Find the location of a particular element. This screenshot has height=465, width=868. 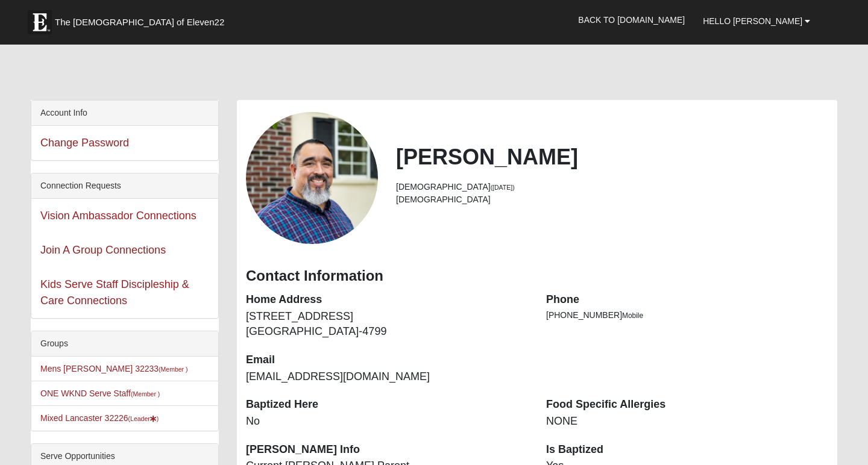

dd: NONE is located at coordinates (687, 422).